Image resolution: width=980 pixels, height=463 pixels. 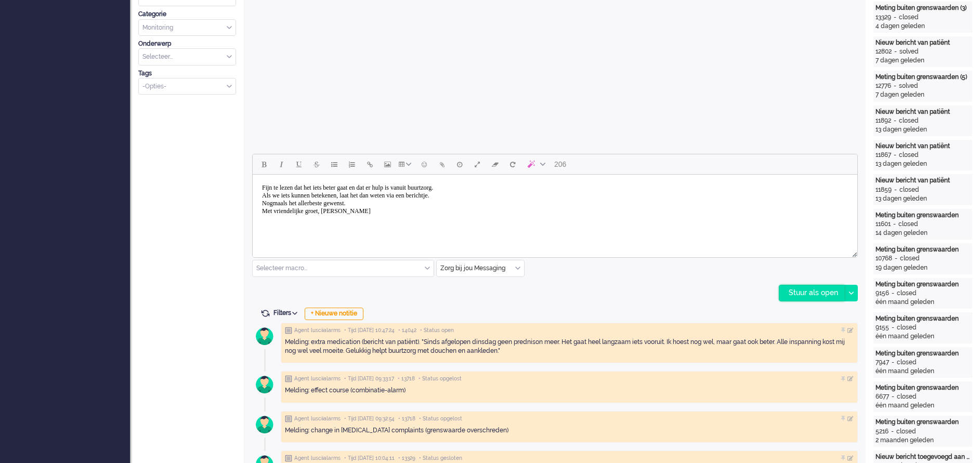 I want to click on button: Delay message, so click(x=460, y=164).